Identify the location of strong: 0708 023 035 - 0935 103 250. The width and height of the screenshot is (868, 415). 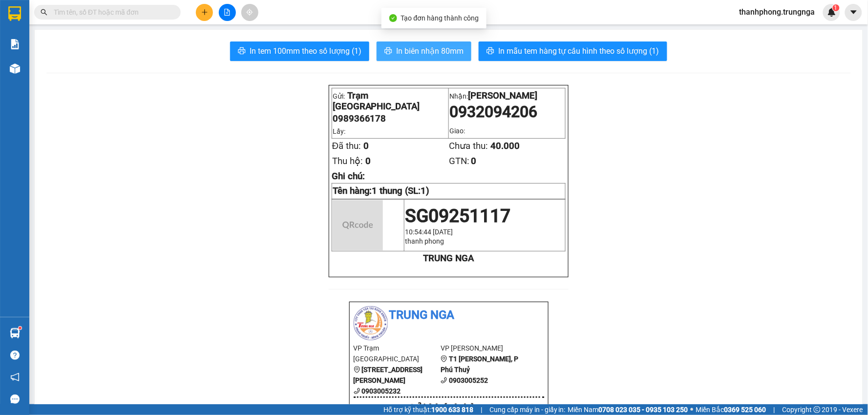
(643, 409).